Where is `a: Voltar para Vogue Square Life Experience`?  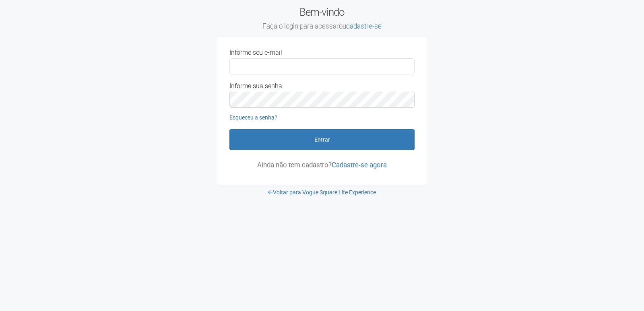
a: Voltar para Vogue Square Life Experience is located at coordinates (322, 192).